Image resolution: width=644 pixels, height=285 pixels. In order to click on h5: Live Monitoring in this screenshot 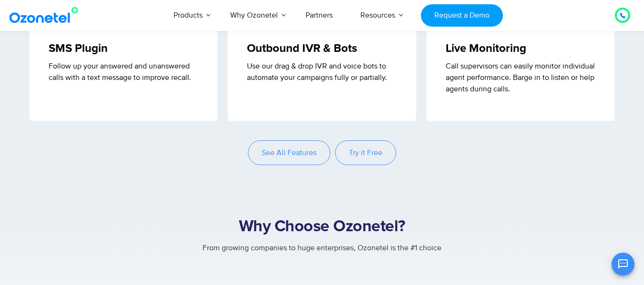, I will do `click(521, 49)`.